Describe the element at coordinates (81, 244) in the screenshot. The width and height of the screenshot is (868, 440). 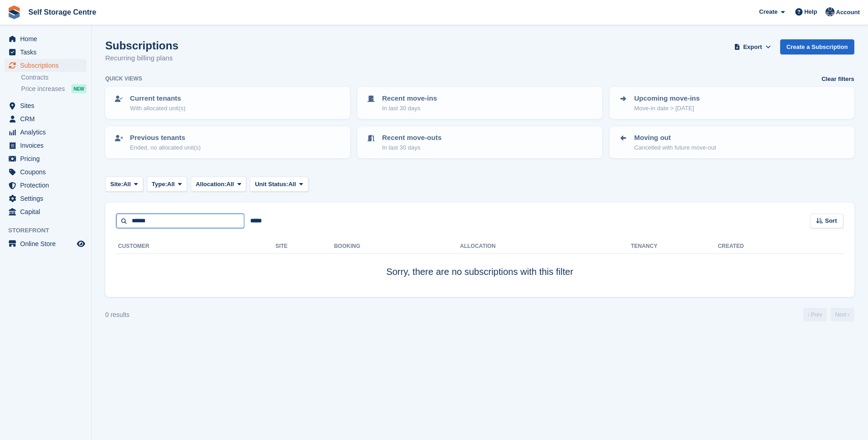
I see `a: Preview store` at that location.